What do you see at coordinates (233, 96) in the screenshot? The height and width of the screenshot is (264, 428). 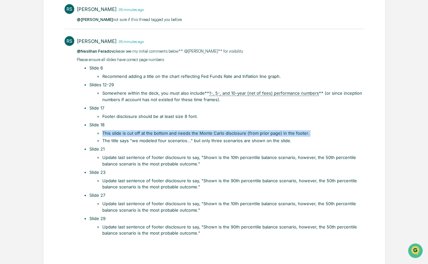 I see `li: Somewhere within the deck, you must also include** ** (or since inception numbers if account has ...` at bounding box center [233, 96].